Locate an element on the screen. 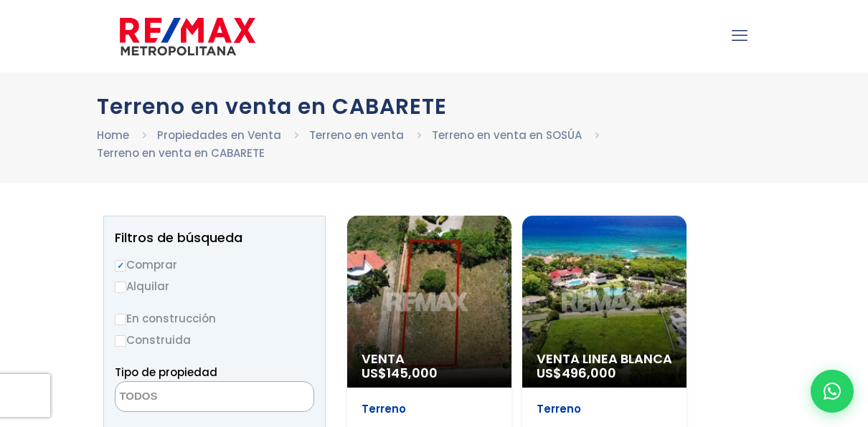 Image resolution: width=868 pixels, height=427 pixels. li: Terreno en venta en CABARETE is located at coordinates (181, 153).